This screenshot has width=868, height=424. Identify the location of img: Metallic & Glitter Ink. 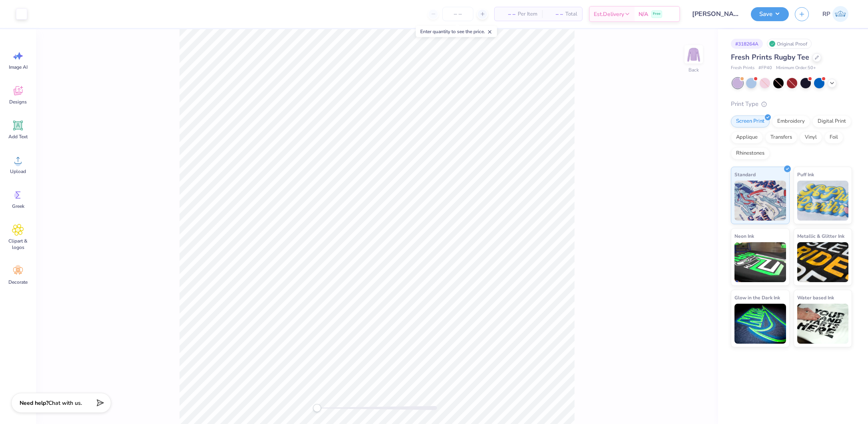
(823, 262).